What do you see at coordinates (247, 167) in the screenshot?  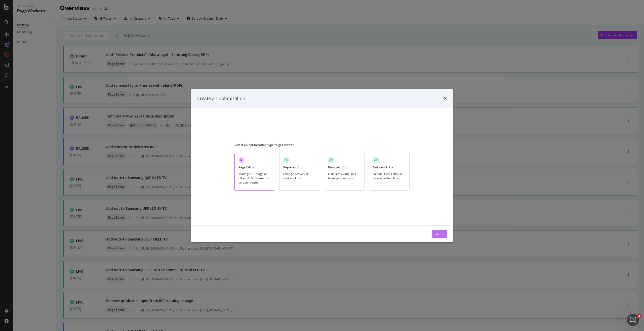 I see `div: Page Editor` at bounding box center [247, 167].